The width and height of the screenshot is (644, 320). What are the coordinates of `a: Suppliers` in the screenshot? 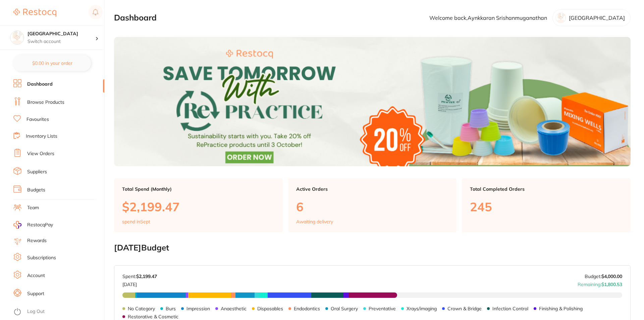 It's located at (37, 172).